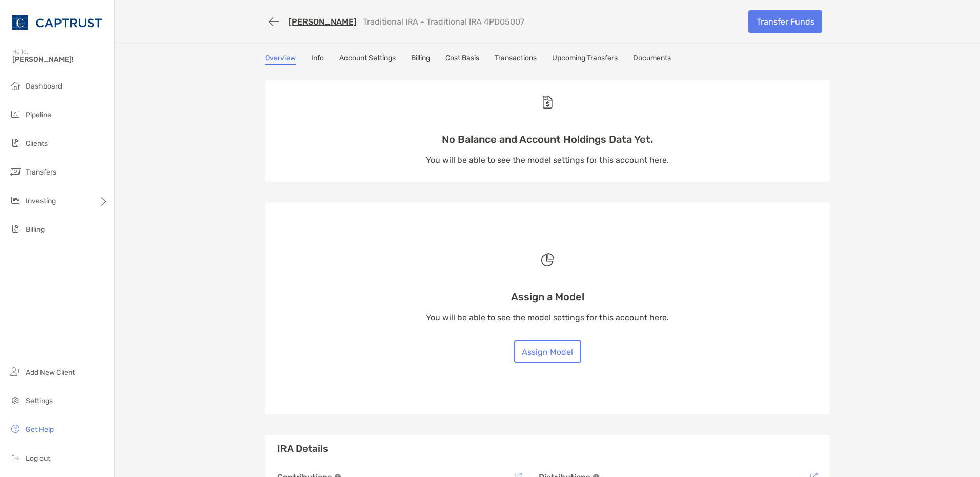 This screenshot has width=980, height=477. Describe the element at coordinates (16, 172) in the screenshot. I see `img: transfers icon` at that location.